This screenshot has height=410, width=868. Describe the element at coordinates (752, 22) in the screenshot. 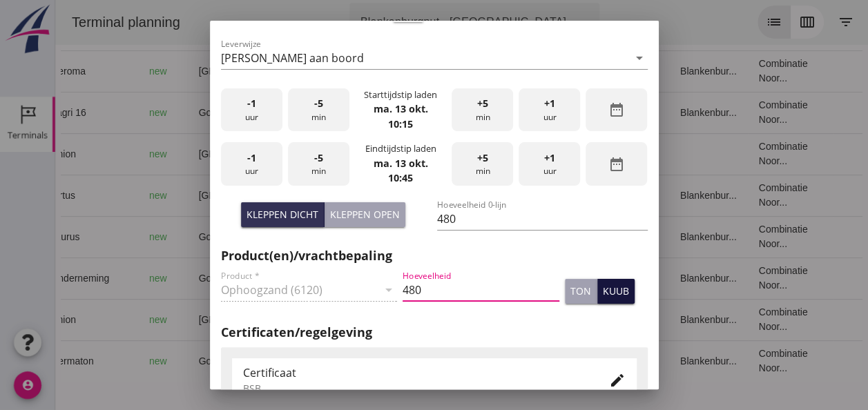

I see `i: calendar_view_week` at that location.